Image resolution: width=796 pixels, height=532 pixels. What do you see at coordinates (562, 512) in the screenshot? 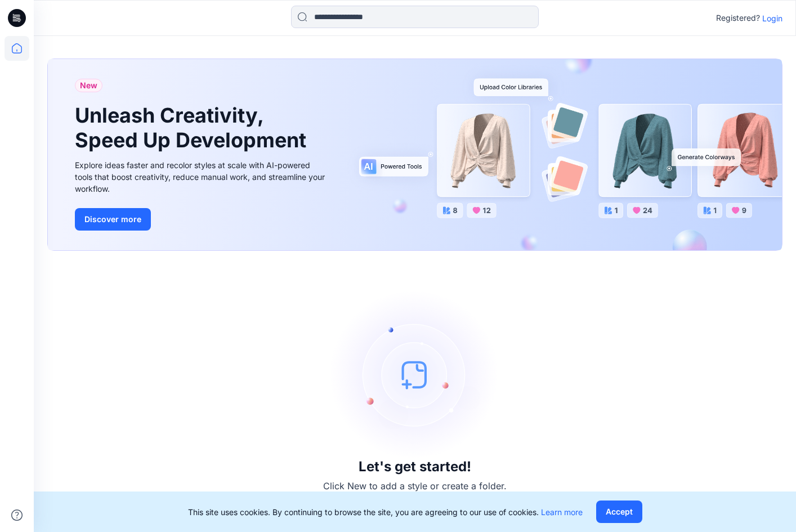
I see `a: Learn more` at bounding box center [562, 512].